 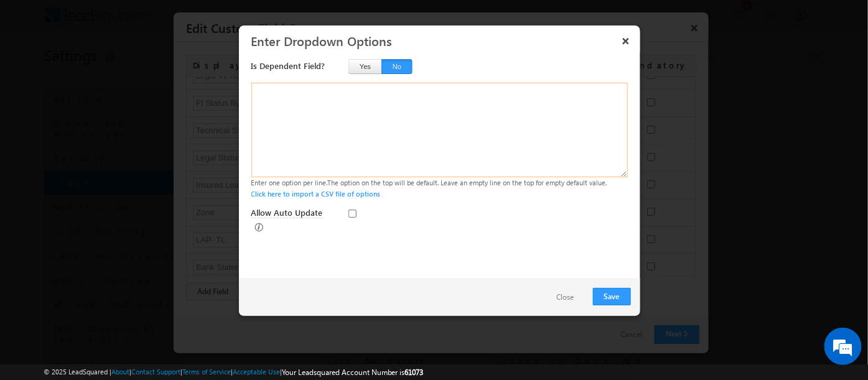 What do you see at coordinates (233, 372) in the screenshot?
I see `span: © 2025 LeadSquared | | | | |` at bounding box center [233, 372].